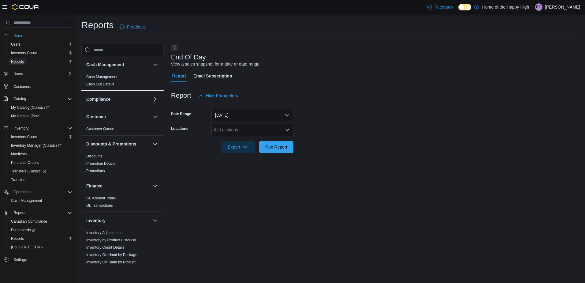 This screenshot has width=585, height=283. What do you see at coordinates (136, 27) in the screenshot?
I see `span: Feedback` at bounding box center [136, 27].